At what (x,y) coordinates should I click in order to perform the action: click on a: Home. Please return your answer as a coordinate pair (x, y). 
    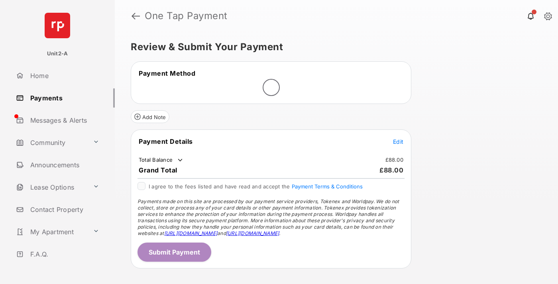
    Looking at the image, I should click on (64, 76).